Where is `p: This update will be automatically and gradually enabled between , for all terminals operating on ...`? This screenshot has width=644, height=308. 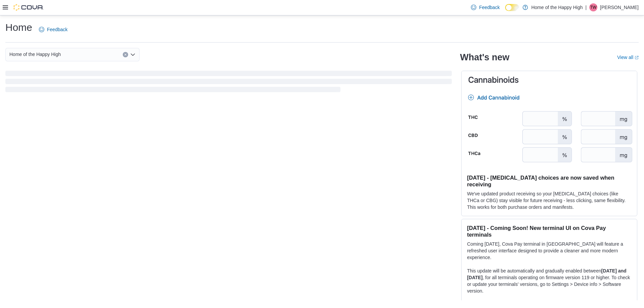
p: This update will be automatically and gradually enabled between , for all terminals operating on ... is located at coordinates (549, 281).